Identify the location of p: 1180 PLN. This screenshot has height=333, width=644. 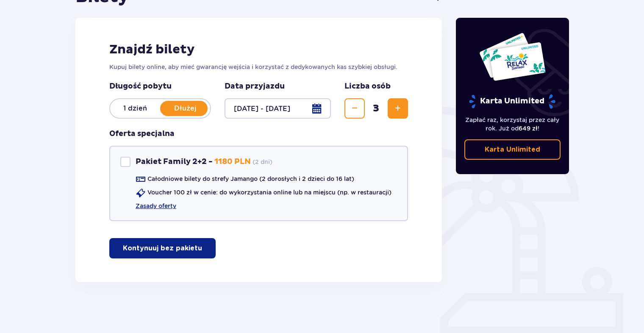
(233, 162).